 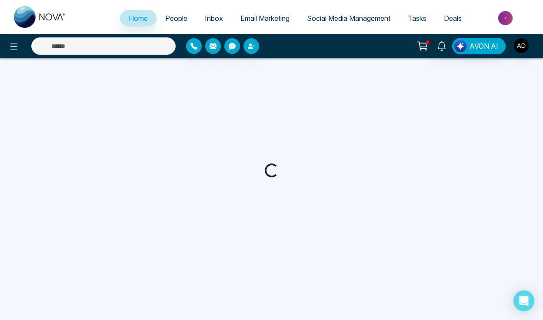 I want to click on span: Social Media Management, so click(x=348, y=18).